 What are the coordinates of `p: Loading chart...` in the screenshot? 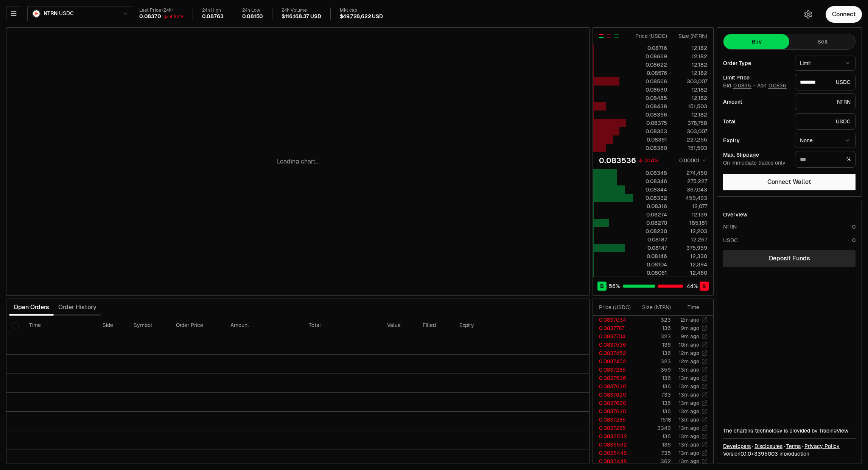 It's located at (298, 162).